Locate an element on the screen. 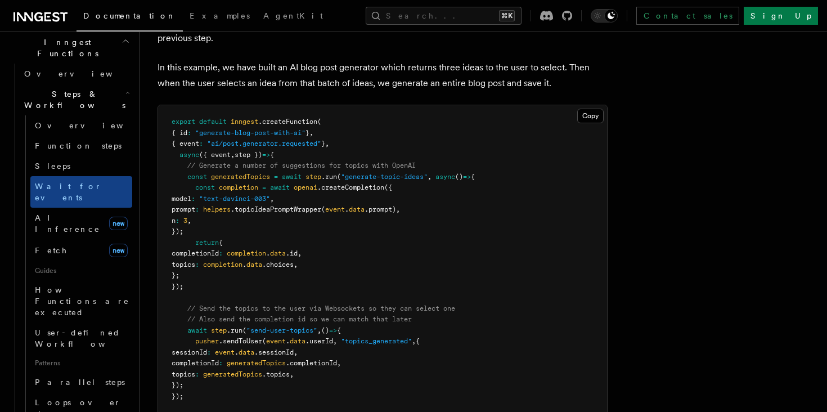  span: Inngest Functions is located at coordinates (65, 48).